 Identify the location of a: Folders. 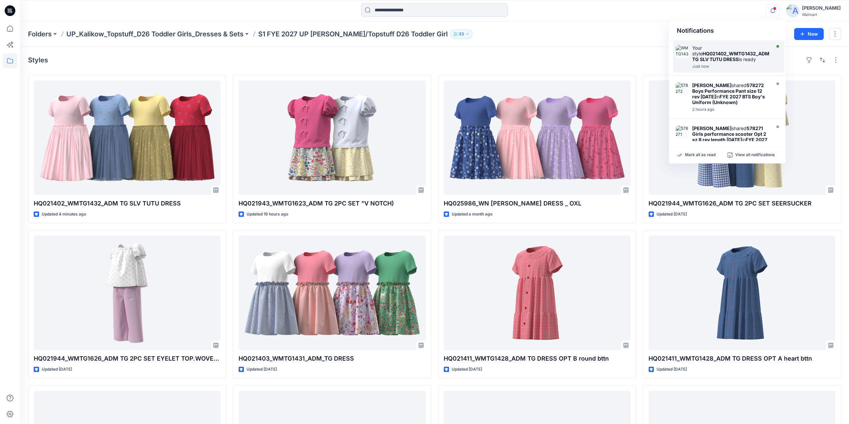
(40, 34).